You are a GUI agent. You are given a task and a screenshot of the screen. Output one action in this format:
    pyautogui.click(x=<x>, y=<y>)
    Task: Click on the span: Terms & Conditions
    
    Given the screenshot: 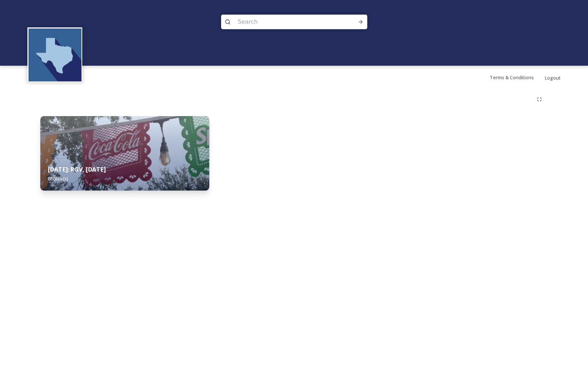 What is the action you would take?
    pyautogui.click(x=511, y=77)
    